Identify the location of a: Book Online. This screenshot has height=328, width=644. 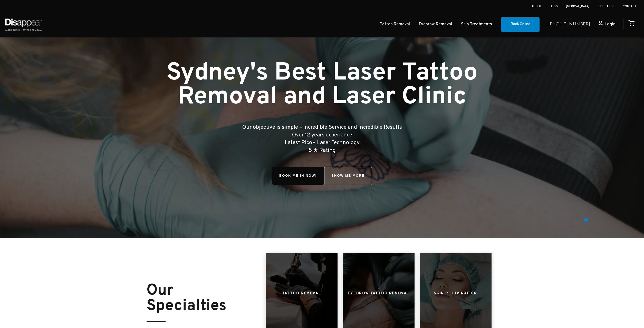
(520, 25).